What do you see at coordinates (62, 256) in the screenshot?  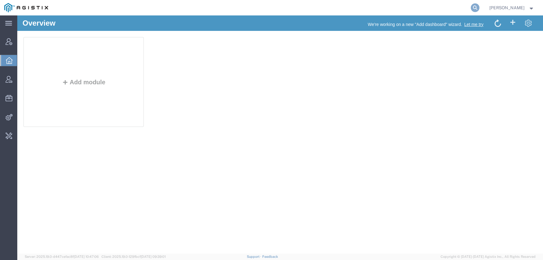 I see `span: Server: 2025.19.0-d447cefac8f` at bounding box center [62, 256].